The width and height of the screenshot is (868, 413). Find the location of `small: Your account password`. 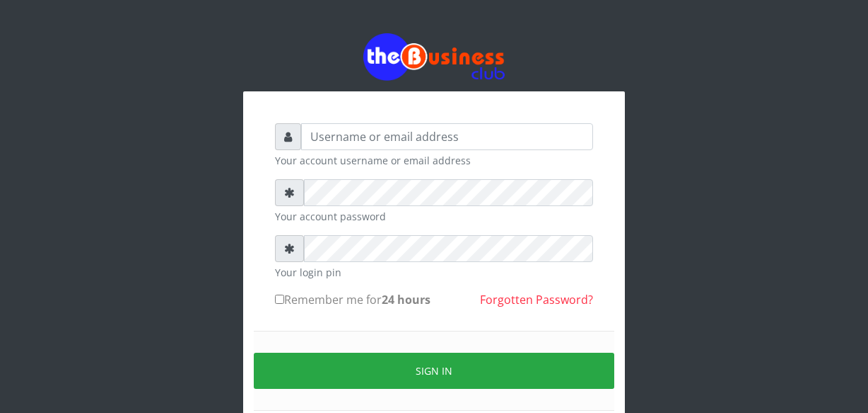

small: Your account password is located at coordinates (434, 216).